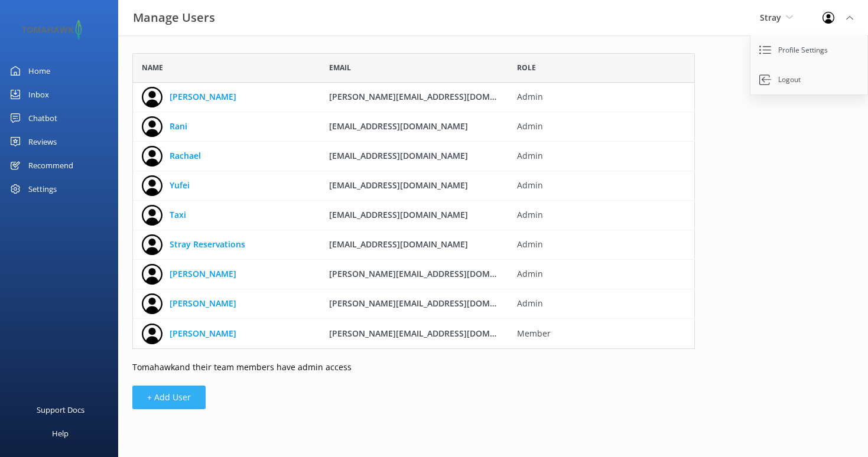 The height and width of the screenshot is (457, 868). I want to click on img: 2-1647550015.png, so click(51, 30).